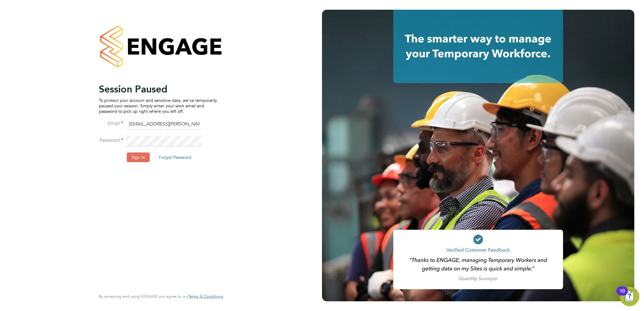  What do you see at coordinates (206, 296) in the screenshot?
I see `span: Terms & Conditions` at bounding box center [206, 296].